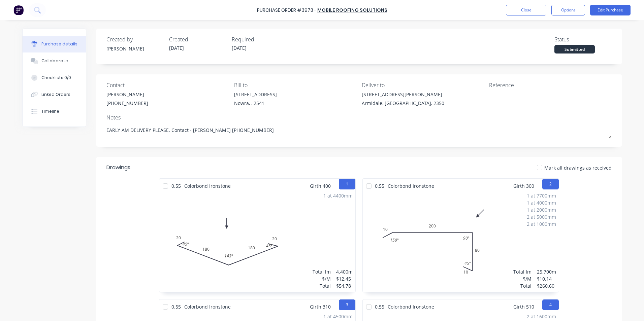 The image size is (644, 321). What do you see at coordinates (526, 10) in the screenshot?
I see `button: Close` at bounding box center [526, 10].